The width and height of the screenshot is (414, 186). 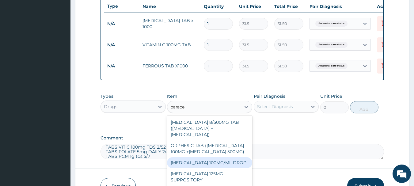 I want to click on td: VITAMIN C 100MG TAB, so click(x=170, y=45).